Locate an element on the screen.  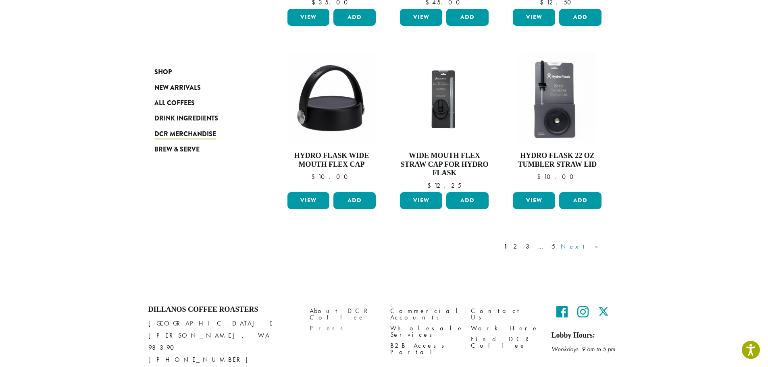
a: Brew & Serve is located at coordinates (203, 150).